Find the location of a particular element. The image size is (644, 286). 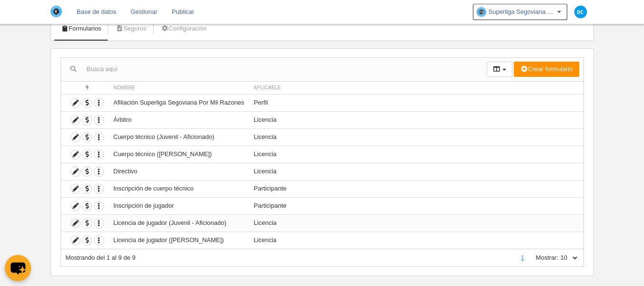

a: Formularios is located at coordinates (81, 29).